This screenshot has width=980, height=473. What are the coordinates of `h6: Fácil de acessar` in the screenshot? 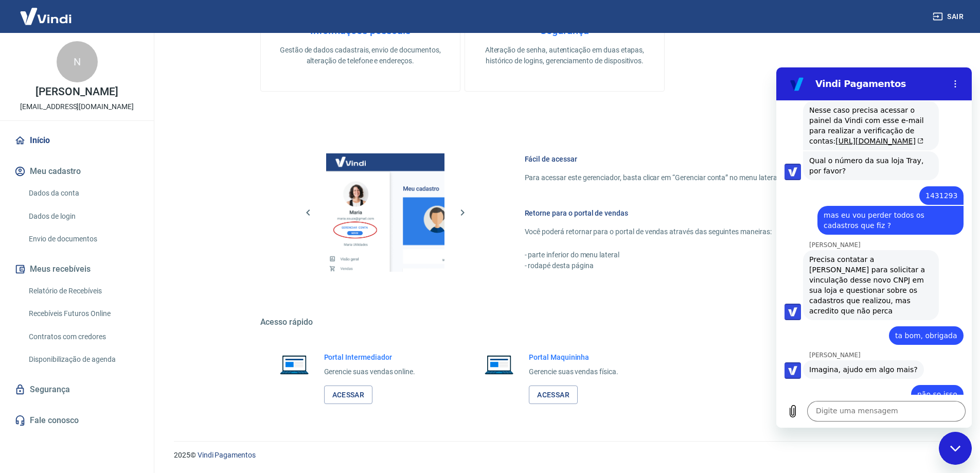 It's located at (685, 159).